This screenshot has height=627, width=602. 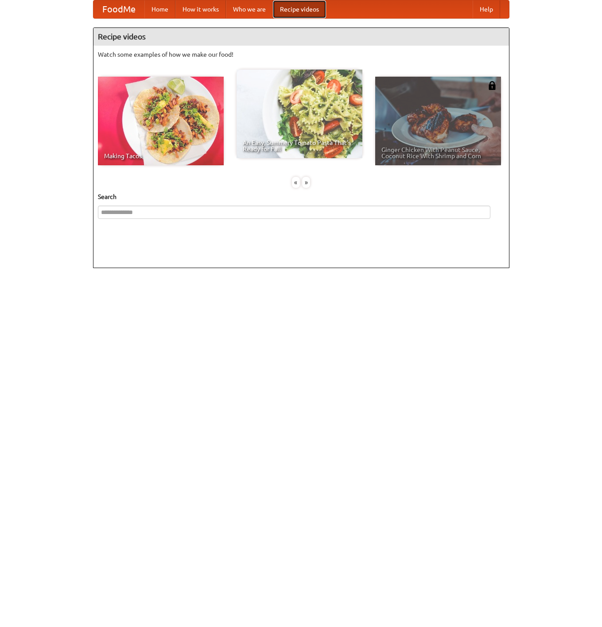 What do you see at coordinates (161, 121) in the screenshot?
I see `a: Making Tacos` at bounding box center [161, 121].